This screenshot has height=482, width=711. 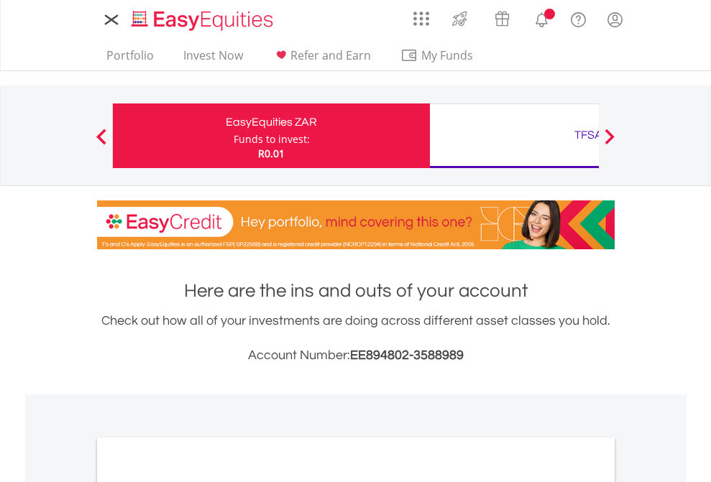 I want to click on div: Check out how all of your investments are doing across different asset classes you hold., so click(x=356, y=338).